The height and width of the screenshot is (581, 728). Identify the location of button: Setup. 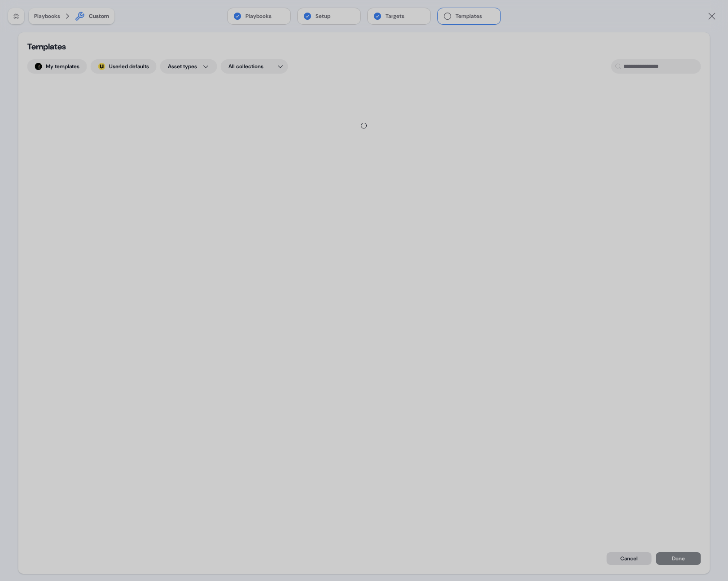
(329, 16).